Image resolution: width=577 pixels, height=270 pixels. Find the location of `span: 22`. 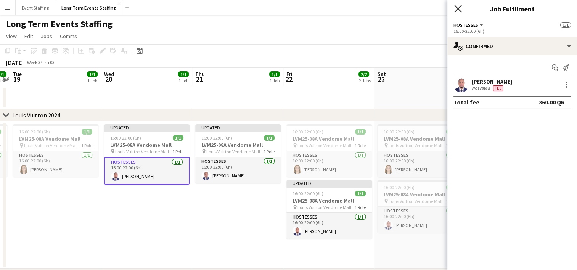

span: 22 is located at coordinates (289, 79).